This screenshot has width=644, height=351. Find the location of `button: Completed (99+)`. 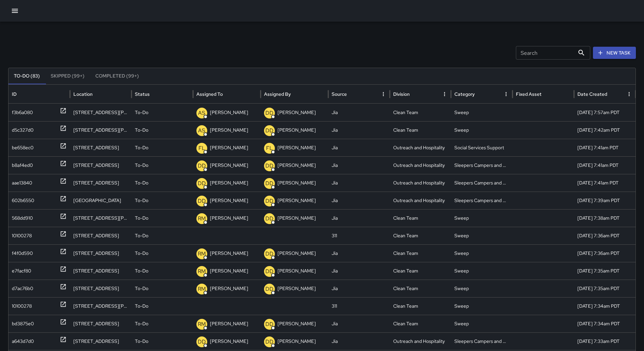

button: Completed (99+) is located at coordinates (117, 76).